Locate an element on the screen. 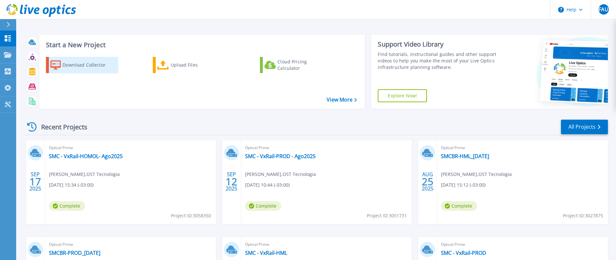 The width and height of the screenshot is (616, 260). a: Upload Files is located at coordinates (189, 65).